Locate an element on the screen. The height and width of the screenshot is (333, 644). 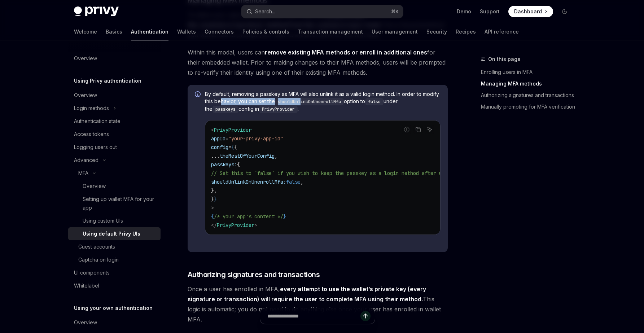
a: Using default Privy UIs is located at coordinates (115, 234).